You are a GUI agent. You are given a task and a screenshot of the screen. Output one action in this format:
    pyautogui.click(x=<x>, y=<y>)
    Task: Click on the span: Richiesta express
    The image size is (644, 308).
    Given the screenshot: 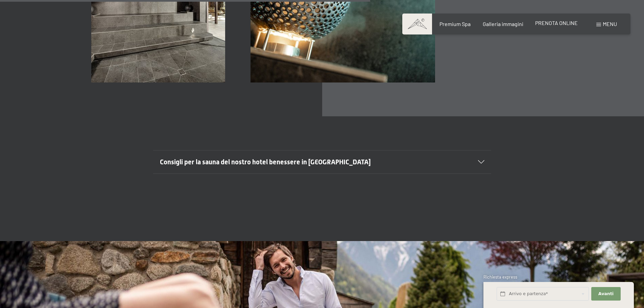 What is the action you would take?
    pyautogui.click(x=500, y=277)
    